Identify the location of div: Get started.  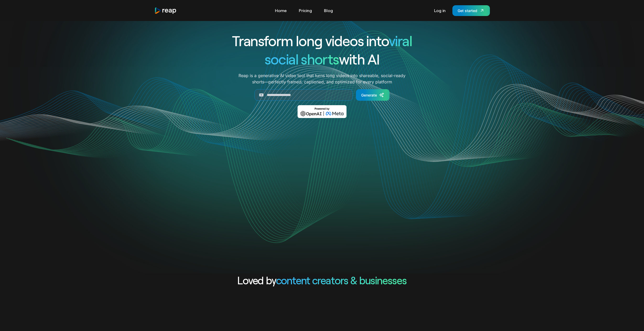
(468, 10).